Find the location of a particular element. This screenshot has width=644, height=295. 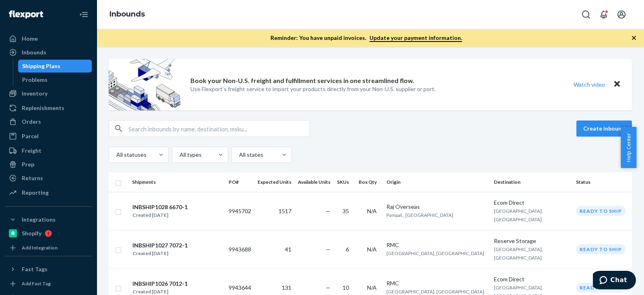

button: Create inbound is located at coordinates (604, 128).